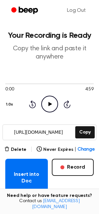 The image size is (99, 214). What do you see at coordinates (89, 90) in the screenshot?
I see `span: 4:59` at bounding box center [89, 90].